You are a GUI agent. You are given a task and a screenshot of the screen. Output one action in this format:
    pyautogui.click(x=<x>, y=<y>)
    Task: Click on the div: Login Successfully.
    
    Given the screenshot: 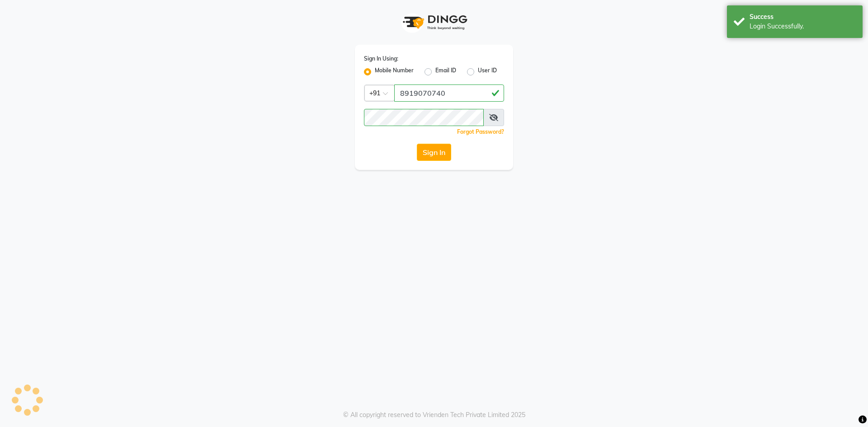 What is the action you would take?
    pyautogui.click(x=802, y=27)
    